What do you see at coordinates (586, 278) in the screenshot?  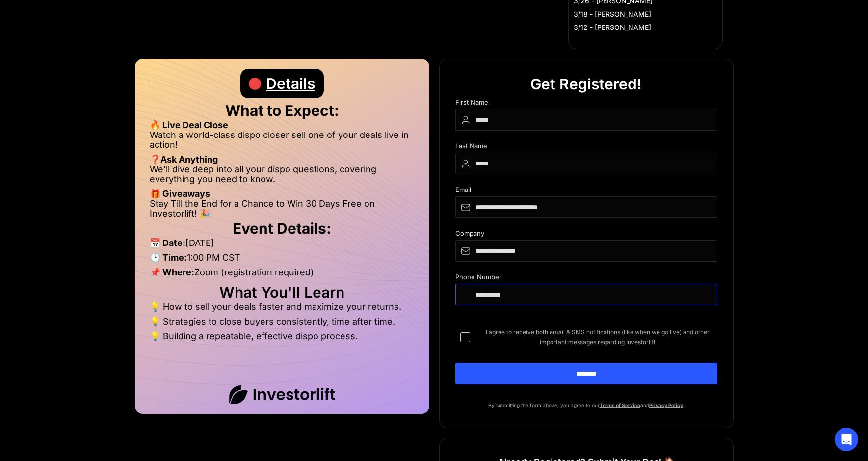 I see `div: Phone Number` at bounding box center [586, 278].